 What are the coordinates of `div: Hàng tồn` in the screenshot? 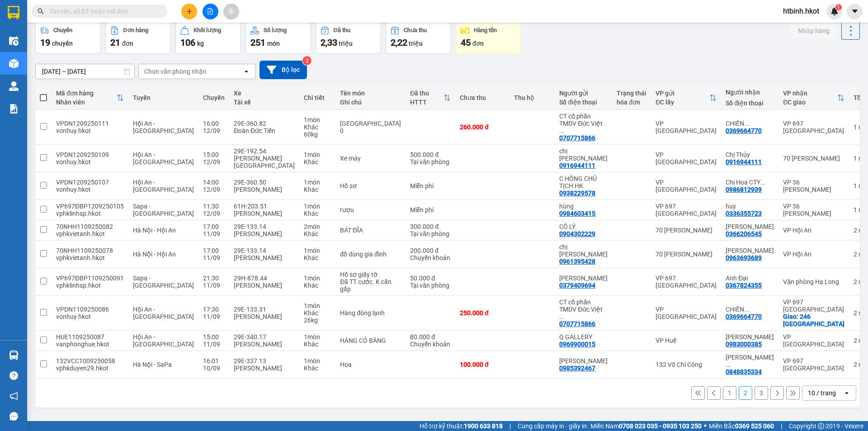 It's located at (485, 30).